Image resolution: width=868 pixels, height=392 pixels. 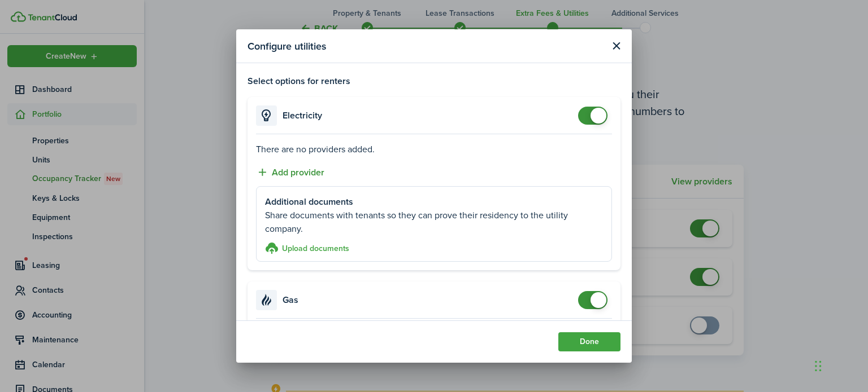 I want to click on div: Chat Widget, so click(x=774, y=331).